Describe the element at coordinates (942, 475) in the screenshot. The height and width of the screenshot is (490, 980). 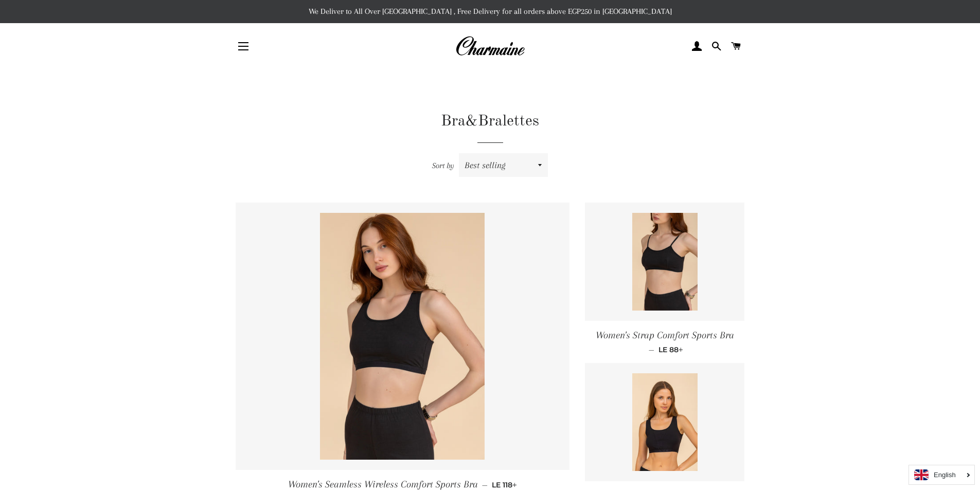
I see `a: English` at that location.